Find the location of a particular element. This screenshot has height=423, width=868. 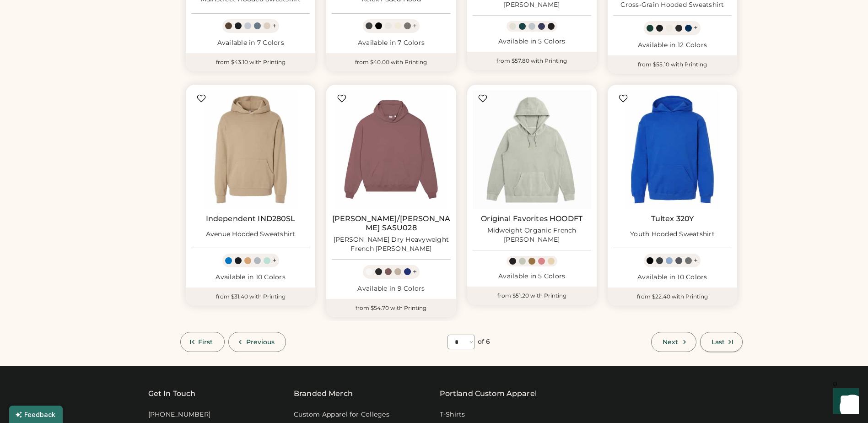

a: Custom Apparel for Colleges is located at coordinates (341, 415).